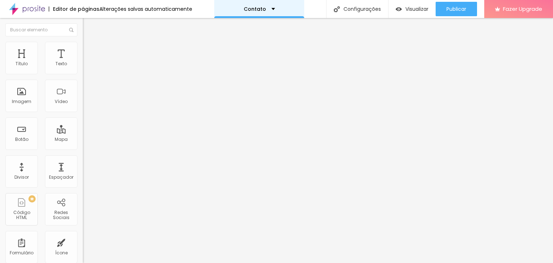 This screenshot has width=553, height=263. Describe the element at coordinates (456, 9) in the screenshot. I see `span: Publicar` at that location.